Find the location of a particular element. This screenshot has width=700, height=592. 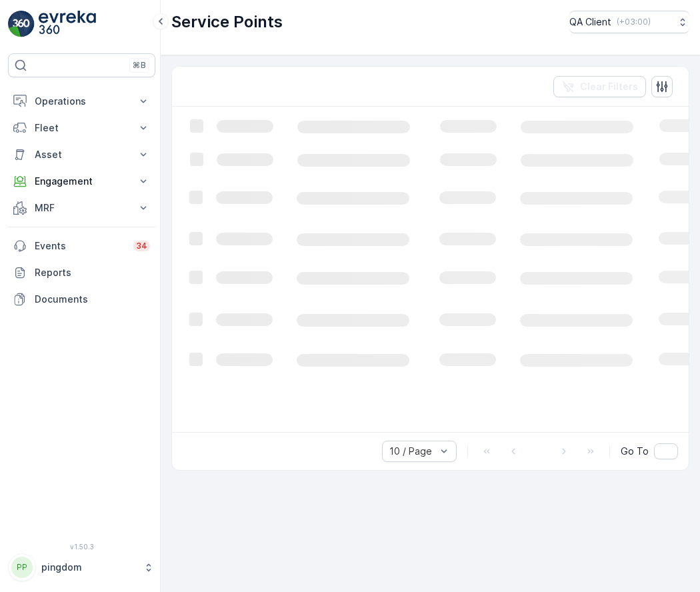

a: Documents is located at coordinates (82, 299).